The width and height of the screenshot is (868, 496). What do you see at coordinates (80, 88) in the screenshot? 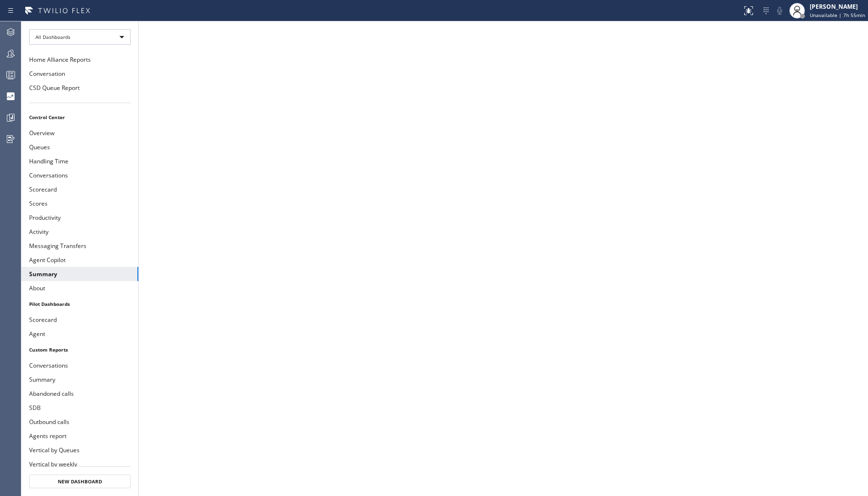
I see `button: CSD Queue Report` at bounding box center [80, 88].